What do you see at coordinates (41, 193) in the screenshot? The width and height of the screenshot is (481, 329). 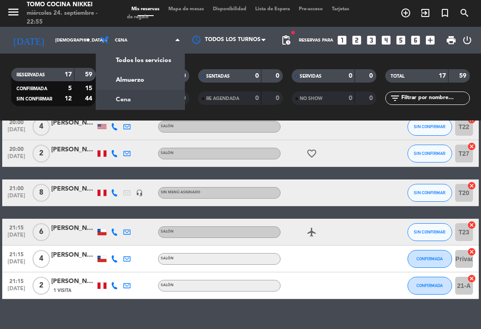 I see `span: 8` at bounding box center [41, 193].